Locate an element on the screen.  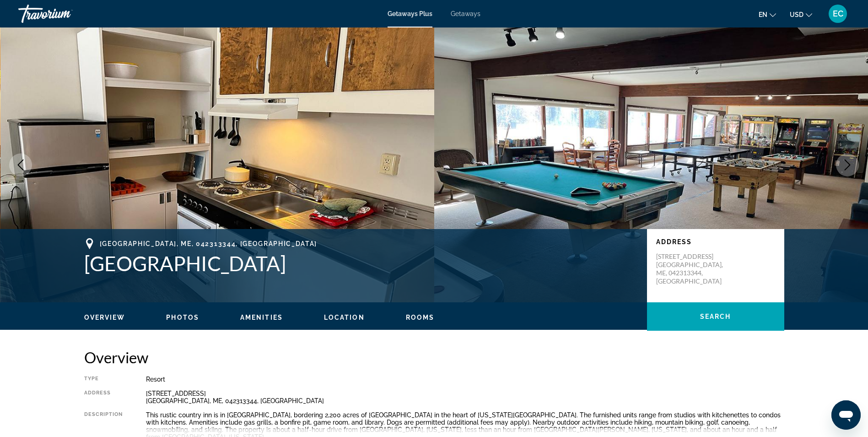
h2: Overview is located at coordinates (434, 357).